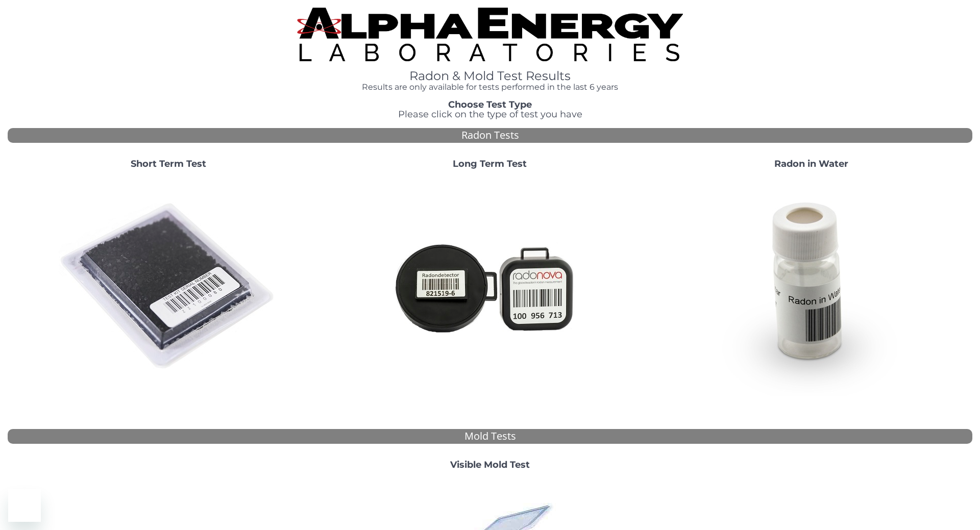  I want to click on span: Please click on the type of test you have, so click(490, 114).